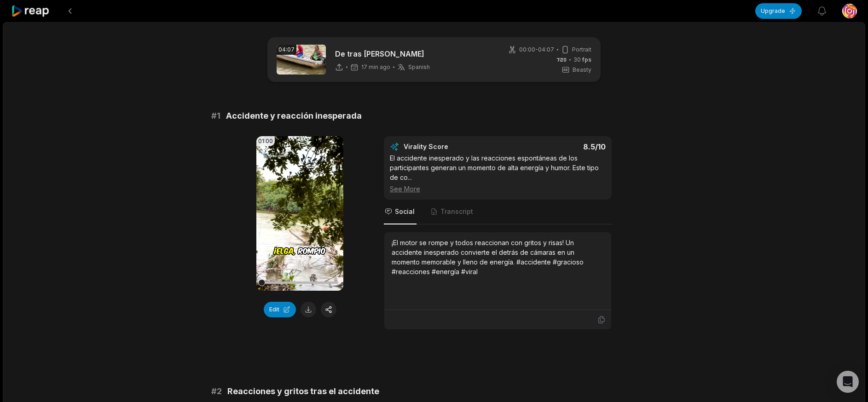  Describe the element at coordinates (216, 392) in the screenshot. I see `span: # 2` at that location.